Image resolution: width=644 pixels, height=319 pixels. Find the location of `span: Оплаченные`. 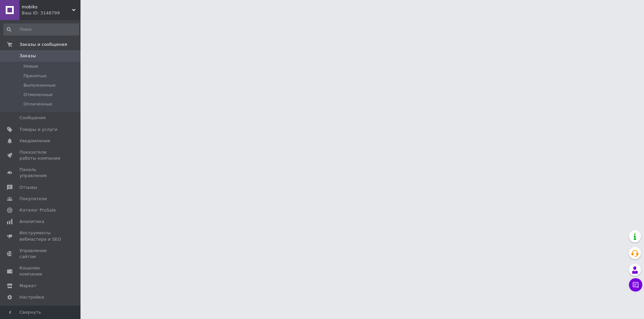

span: Оплаченные is located at coordinates (38, 104).